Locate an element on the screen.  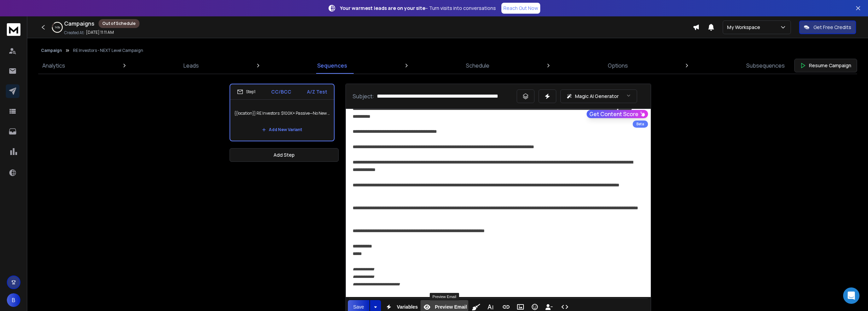
a: Sequences is located at coordinates (332, 65).